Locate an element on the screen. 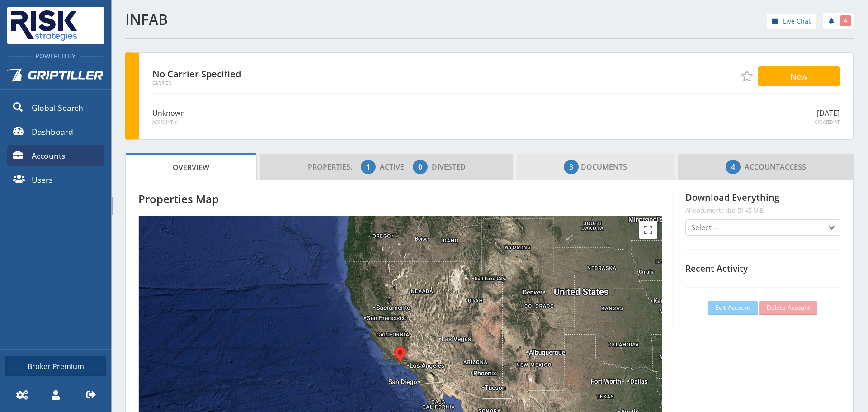 Image resolution: width=868 pixels, height=412 pixels. span: Select -- is located at coordinates (705, 227).